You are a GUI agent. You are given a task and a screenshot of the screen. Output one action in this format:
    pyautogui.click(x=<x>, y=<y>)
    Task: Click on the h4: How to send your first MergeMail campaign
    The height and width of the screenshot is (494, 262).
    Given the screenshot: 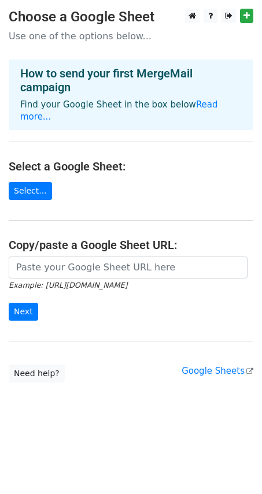 What is the action you would take?
    pyautogui.click(x=130, y=80)
    